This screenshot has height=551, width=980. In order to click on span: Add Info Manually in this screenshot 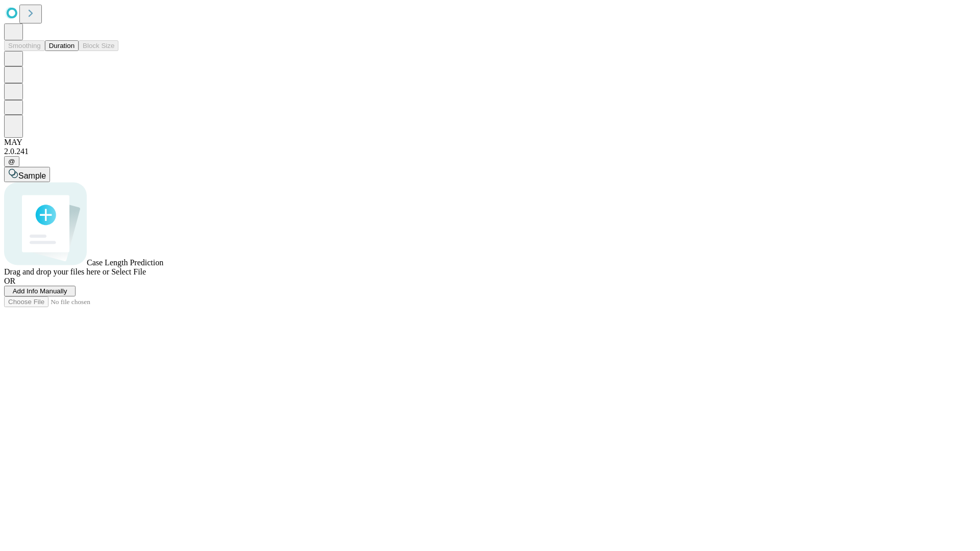, I will do `click(39, 291)`.